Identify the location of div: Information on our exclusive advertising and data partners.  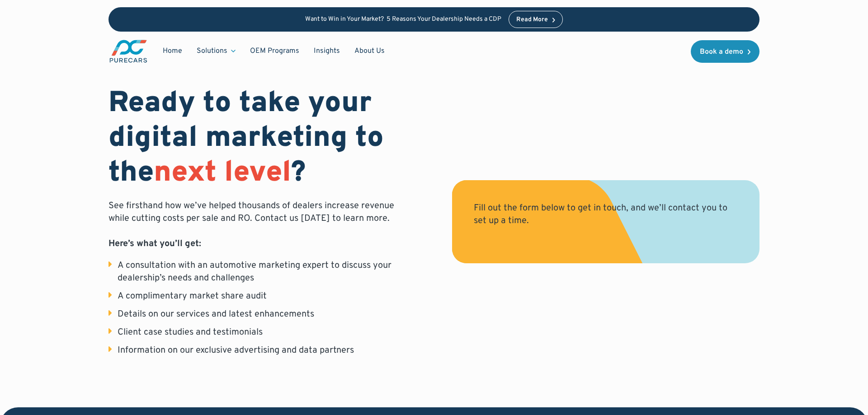
(236, 350).